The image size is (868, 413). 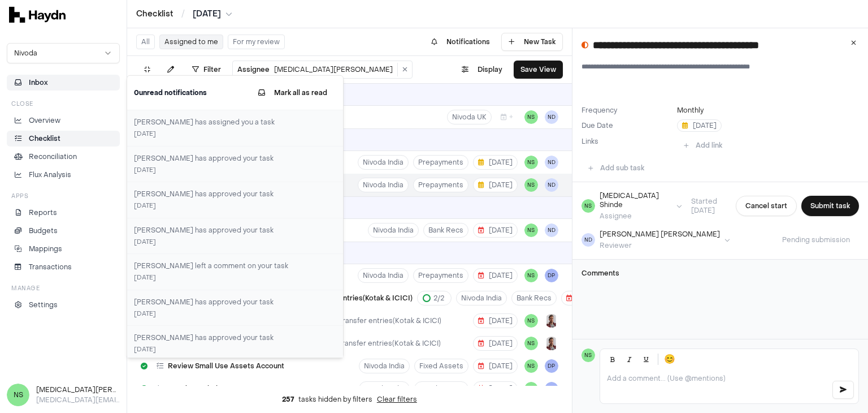 What do you see at coordinates (629, 359) in the screenshot?
I see `button: Italic (Ctrl+I)` at bounding box center [629, 359].